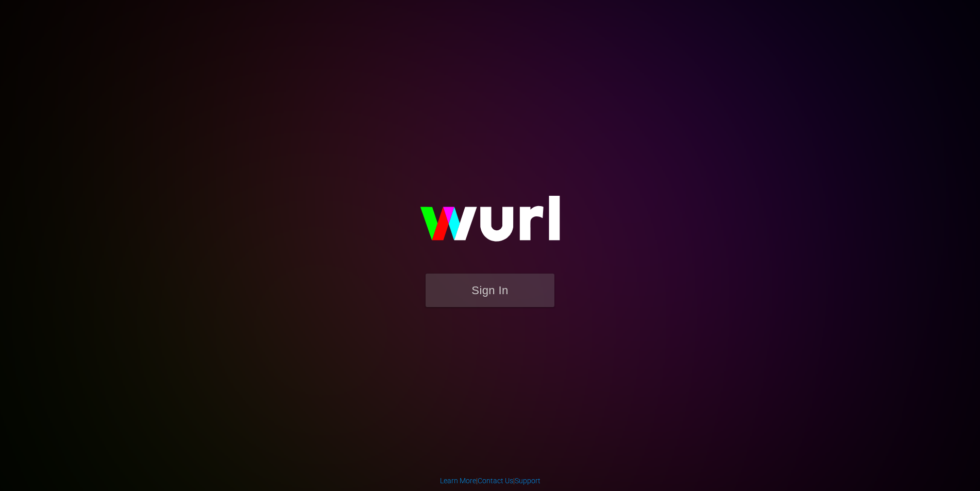 This screenshot has height=491, width=980. Describe the element at coordinates (528, 481) in the screenshot. I see `a: Support` at that location.